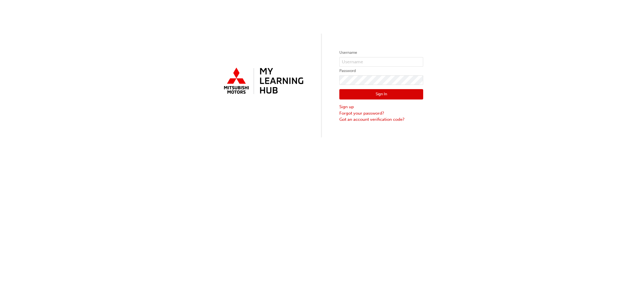 This screenshot has width=644, height=292. I want to click on a: Forgot your password?, so click(381, 113).